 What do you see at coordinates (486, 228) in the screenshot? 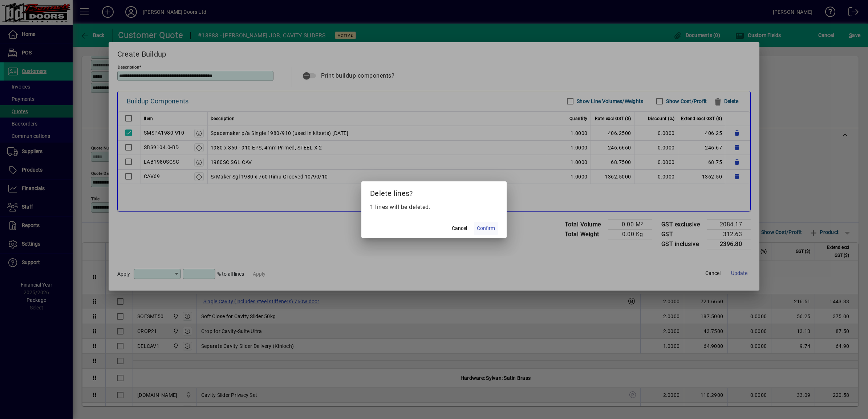
I see `span: Confirm` at bounding box center [486, 228].